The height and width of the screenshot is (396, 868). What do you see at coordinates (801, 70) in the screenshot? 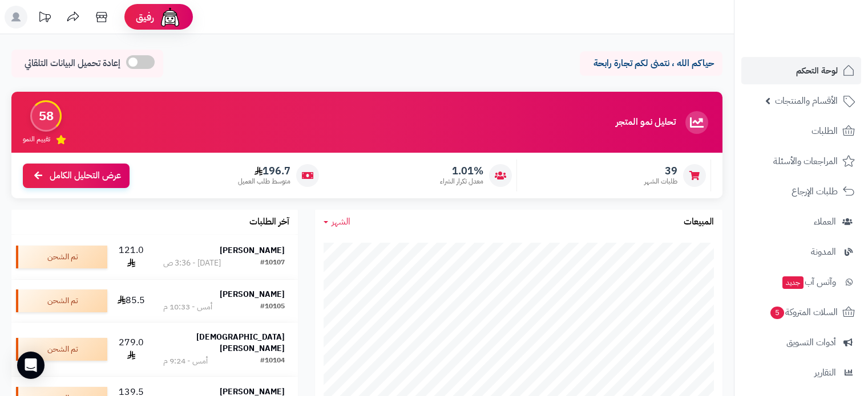
I see `a: لوحة التحكم` at bounding box center [801, 70].